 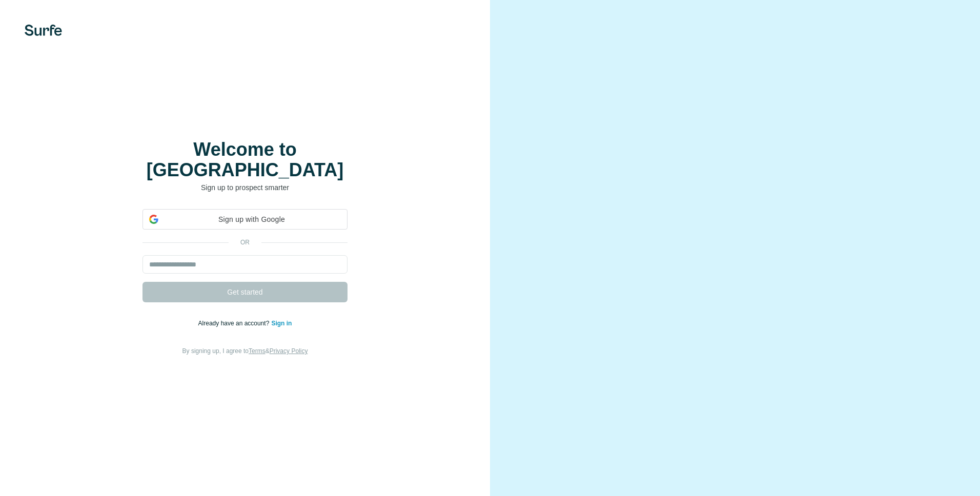 What do you see at coordinates (43, 30) in the screenshot?
I see `img: Surfe's logo` at bounding box center [43, 30].